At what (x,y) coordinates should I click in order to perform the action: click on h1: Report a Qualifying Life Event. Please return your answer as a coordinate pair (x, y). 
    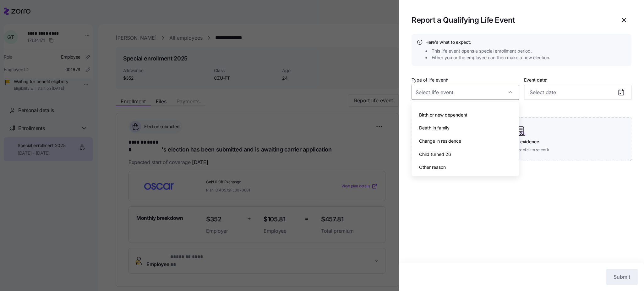
    Looking at the image, I should click on (512, 20).